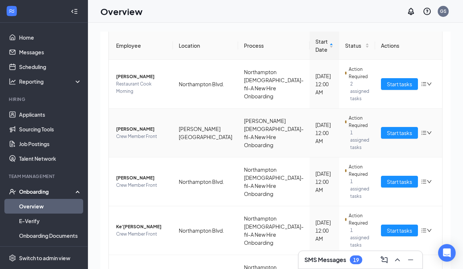 The width and height of the screenshot is (463, 269). I want to click on th: Employee, so click(141, 45).